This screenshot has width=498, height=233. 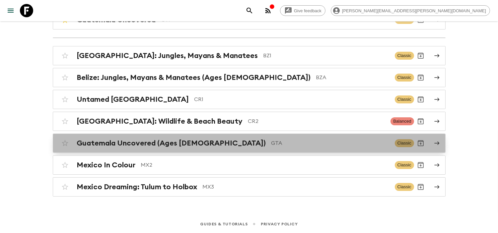 I want to click on p: CR1, so click(x=292, y=100).